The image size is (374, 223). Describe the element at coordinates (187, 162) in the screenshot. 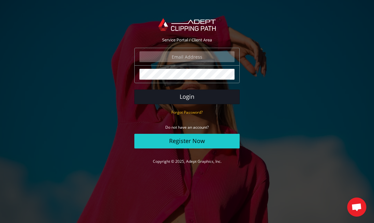

I see `a: Copyright © 2025, Adept Graphics, Inc.` at that location.